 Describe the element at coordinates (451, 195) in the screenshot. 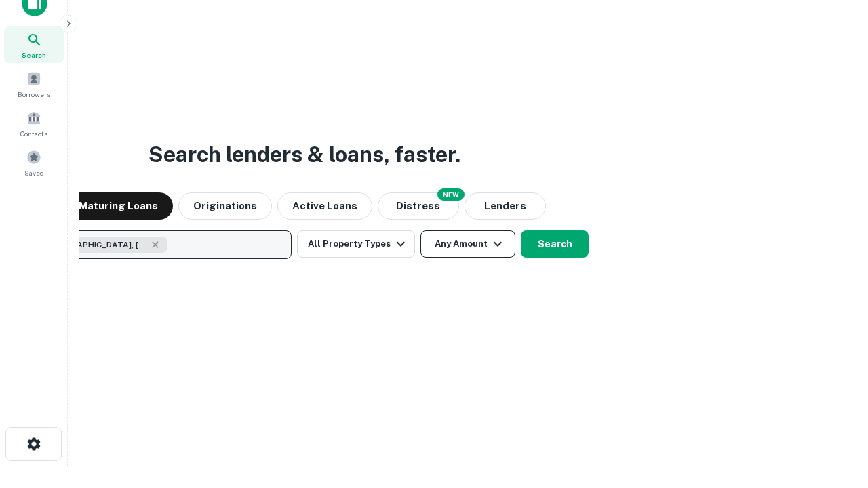

I see `div: NEW` at that location.